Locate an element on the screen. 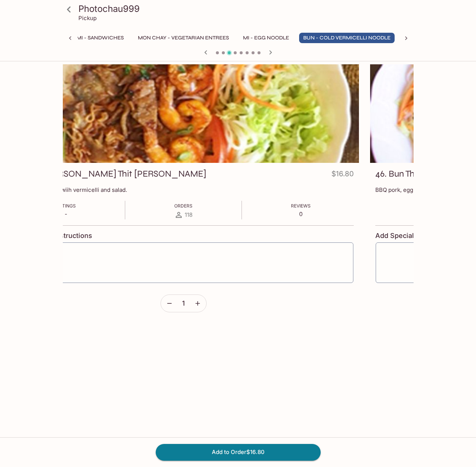 This screenshot has height=467, width=476. h4: Add Special Instructions is located at coordinates (183, 236).